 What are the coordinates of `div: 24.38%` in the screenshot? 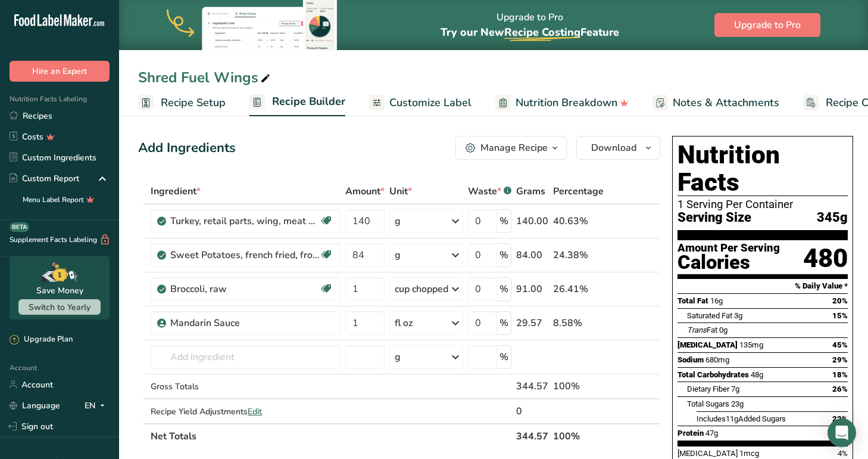 It's located at (578, 255).